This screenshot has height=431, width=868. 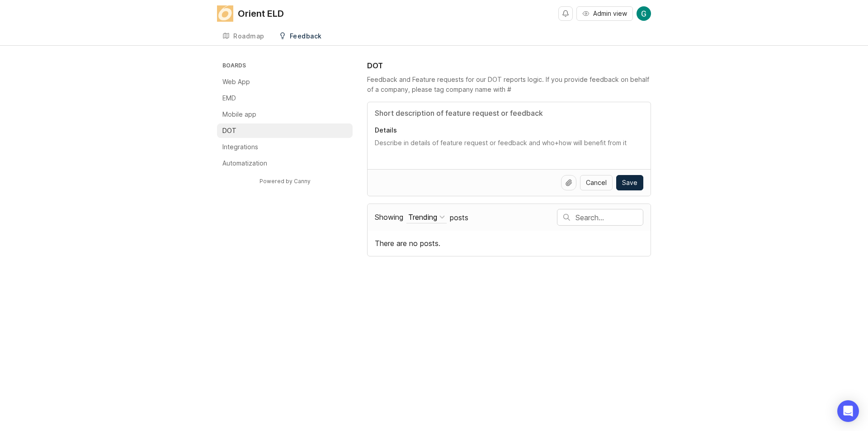 What do you see at coordinates (609, 218) in the screenshot?
I see `input: Search…` at bounding box center [609, 218].